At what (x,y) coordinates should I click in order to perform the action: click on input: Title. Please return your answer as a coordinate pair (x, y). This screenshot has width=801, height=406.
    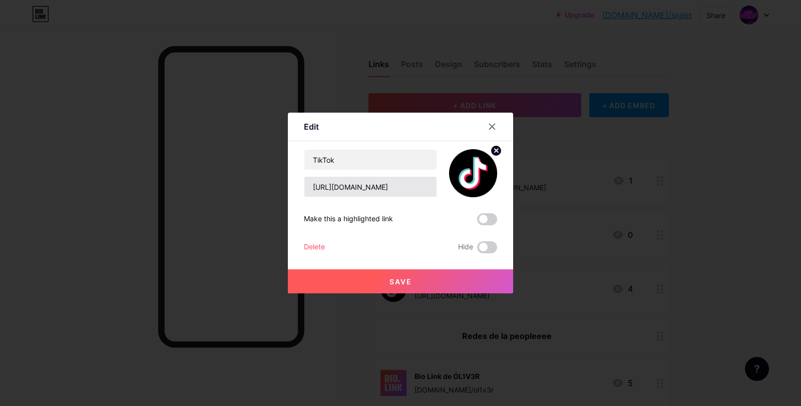
    Looking at the image, I should click on (370, 160).